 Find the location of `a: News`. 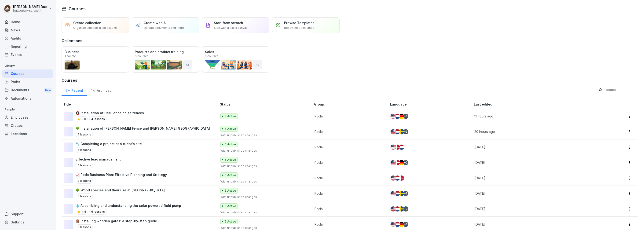

a: News is located at coordinates (28, 30).